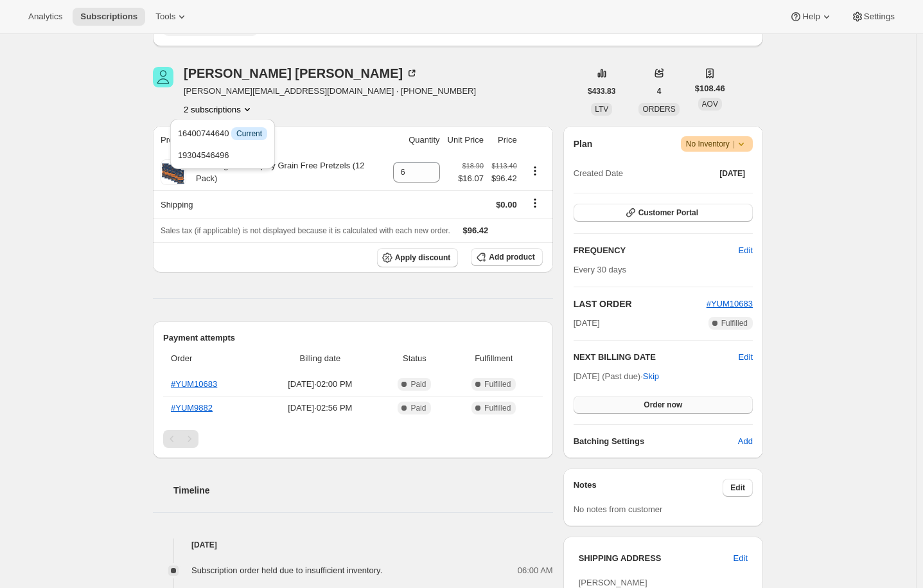  Describe the element at coordinates (730, 304) in the screenshot. I see `button: #YUM10683` at that location.